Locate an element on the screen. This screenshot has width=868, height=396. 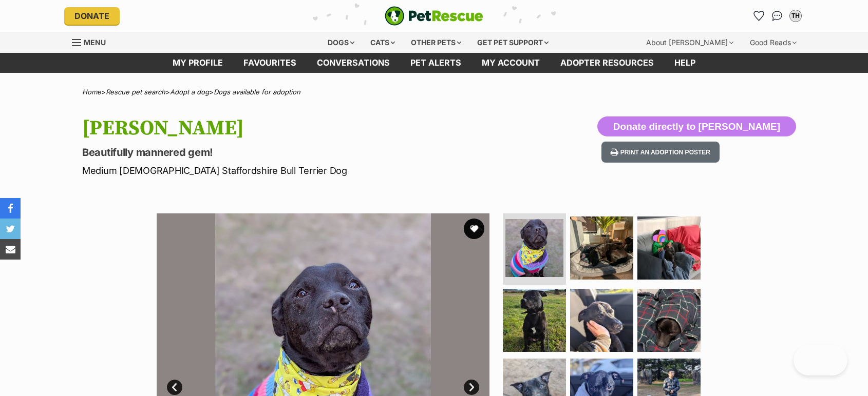
a: My profile is located at coordinates (198, 63).